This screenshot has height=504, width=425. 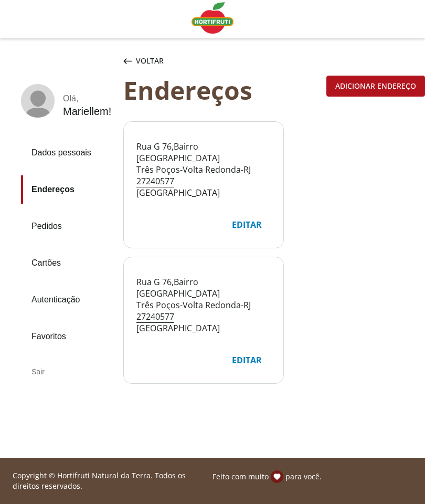 I want to click on div: Mariellem !, so click(x=87, y=112).